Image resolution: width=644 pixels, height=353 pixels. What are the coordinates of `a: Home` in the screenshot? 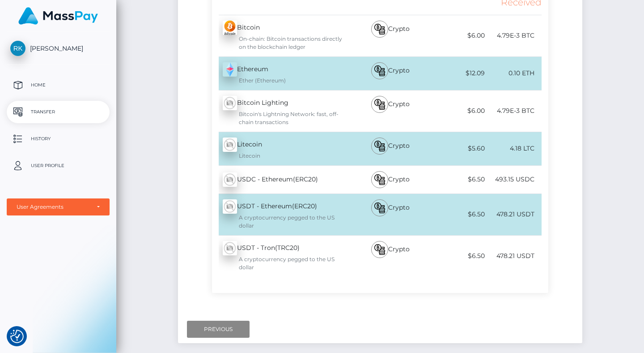 It's located at (58, 85).